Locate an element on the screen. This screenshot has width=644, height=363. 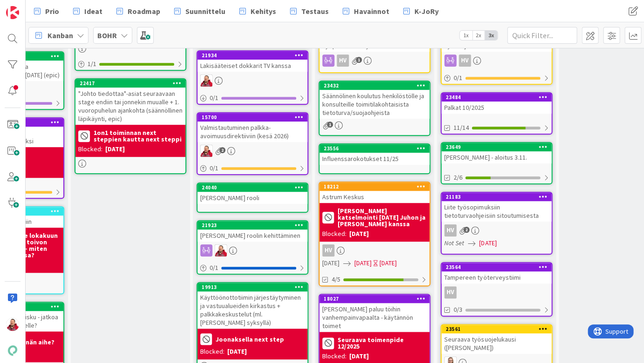
span: Kanban is located at coordinates (60, 35).